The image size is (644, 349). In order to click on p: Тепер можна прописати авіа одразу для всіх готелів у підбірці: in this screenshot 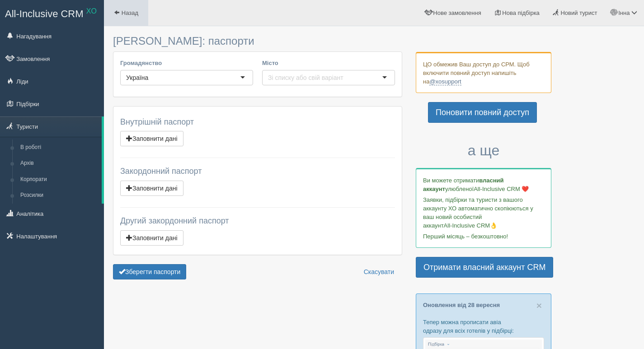, I will do `click(483, 327)`.